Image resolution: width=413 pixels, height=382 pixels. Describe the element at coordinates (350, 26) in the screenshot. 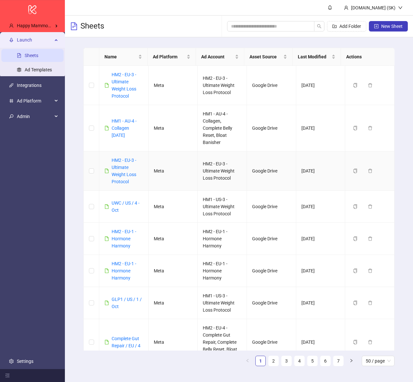

I see `span: Add Folder` at that location.